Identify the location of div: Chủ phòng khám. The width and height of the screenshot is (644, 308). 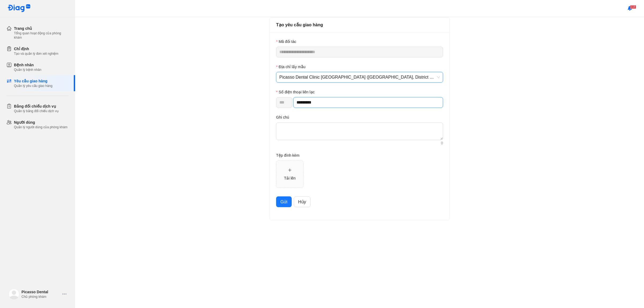
(41, 296).